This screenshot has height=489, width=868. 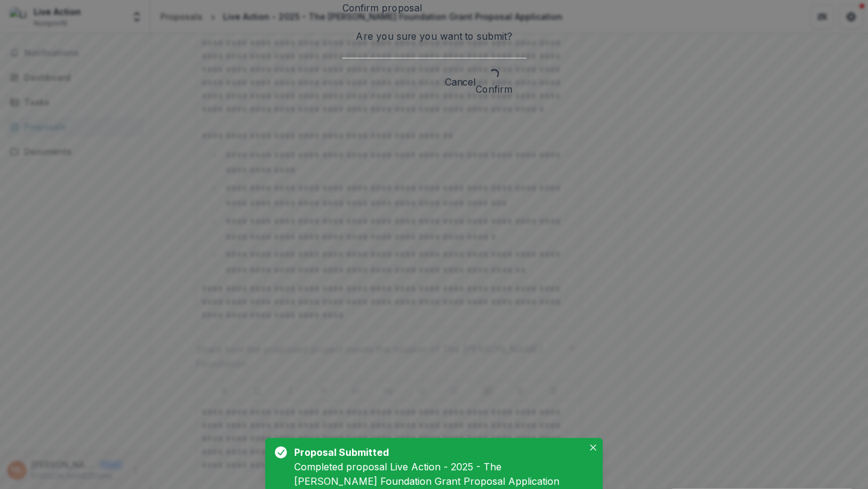 I want to click on header: Confirm proposal, so click(x=434, y=8).